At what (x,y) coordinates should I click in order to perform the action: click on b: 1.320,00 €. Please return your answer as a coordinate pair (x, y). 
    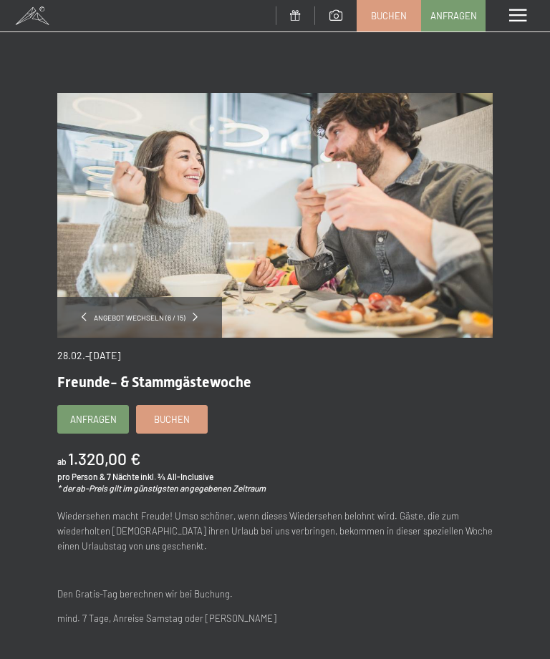
    Looking at the image, I should click on (104, 459).